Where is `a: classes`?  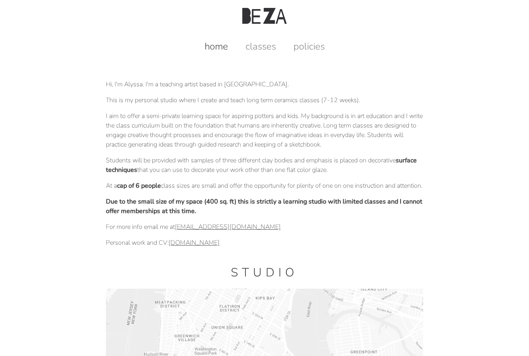
a: classes is located at coordinates (260, 46).